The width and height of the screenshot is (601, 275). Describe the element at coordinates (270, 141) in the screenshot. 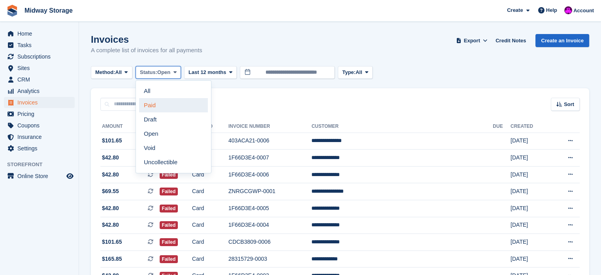

I see `td: 403ACA21-0006` at that location.